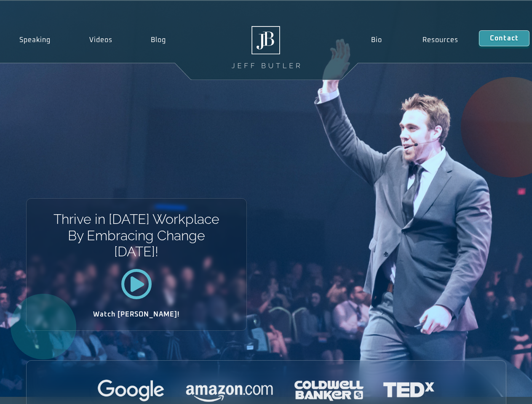 The image size is (532, 404). What do you see at coordinates (504, 39) in the screenshot?
I see `span: Contact` at bounding box center [504, 39].